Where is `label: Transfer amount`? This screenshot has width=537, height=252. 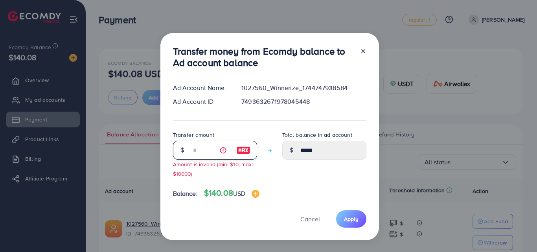
label: Transfer amount is located at coordinates (194, 135).